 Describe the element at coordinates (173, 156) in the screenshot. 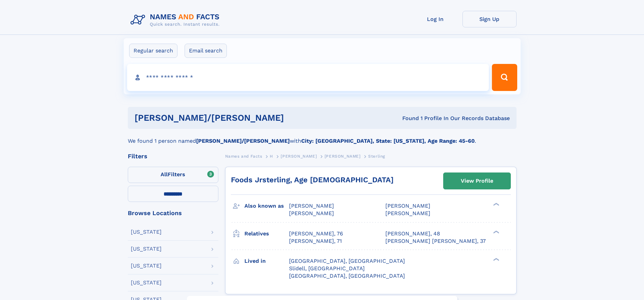

I see `div: Filters` at that location.